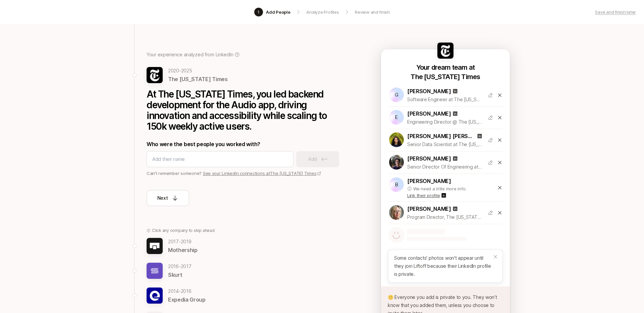  What do you see at coordinates (155, 295) in the screenshot?
I see `img: 36cdc5b0_2612_498f_be5d_e4e95f7ced2e.jpg` at bounding box center [155, 295].